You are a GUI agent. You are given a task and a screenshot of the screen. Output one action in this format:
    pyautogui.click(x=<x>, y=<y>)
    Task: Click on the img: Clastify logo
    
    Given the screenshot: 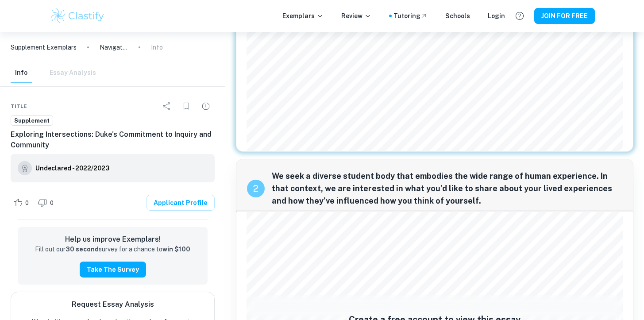 What is the action you would take?
    pyautogui.click(x=78, y=16)
    